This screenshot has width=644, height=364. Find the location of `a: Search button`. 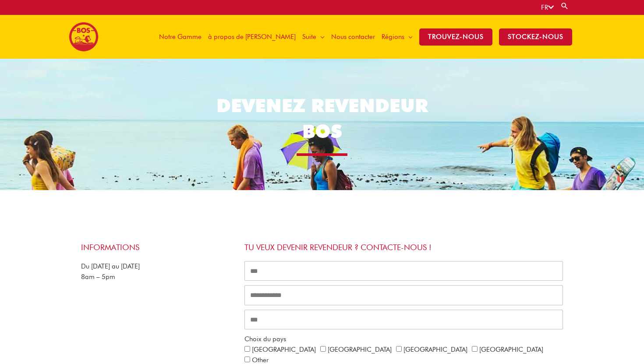

a: Search button is located at coordinates (565, 6).